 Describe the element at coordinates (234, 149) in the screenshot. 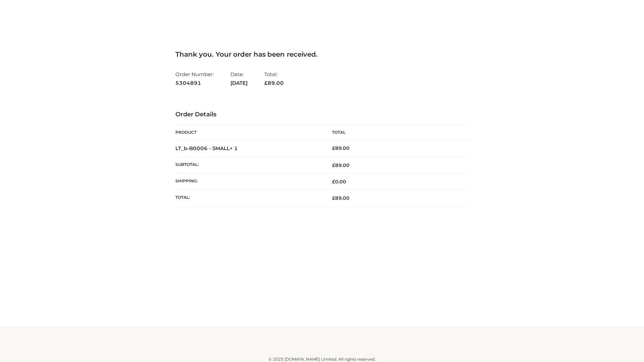

I see `strong: × 1` at that location.